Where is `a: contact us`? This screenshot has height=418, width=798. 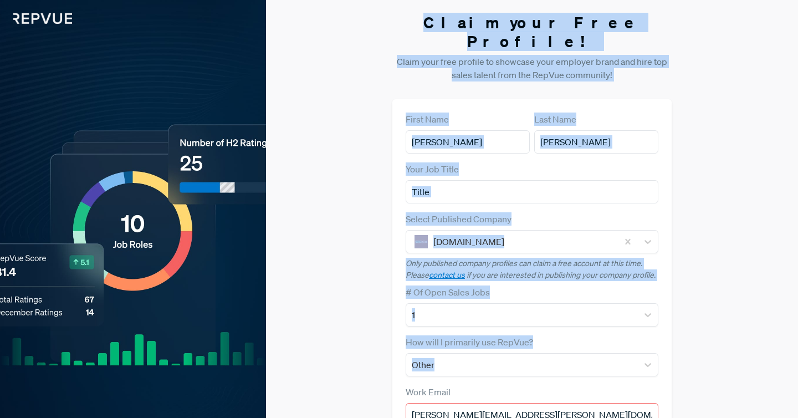
a: contact us is located at coordinates (446, 275).